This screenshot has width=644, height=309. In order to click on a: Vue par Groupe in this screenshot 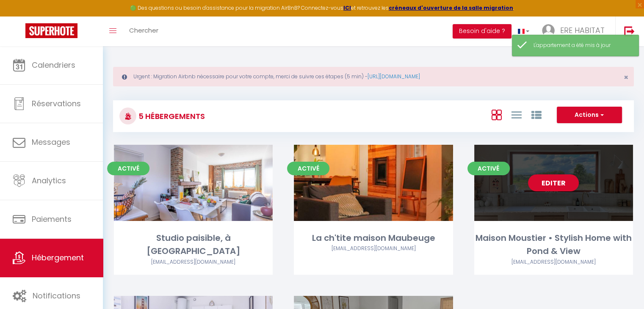, I will do `click(536, 114)`.